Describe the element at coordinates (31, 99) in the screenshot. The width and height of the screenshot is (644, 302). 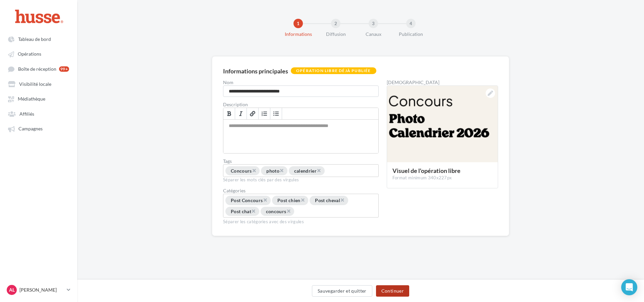
I see `span: Médiathèque` at that location.